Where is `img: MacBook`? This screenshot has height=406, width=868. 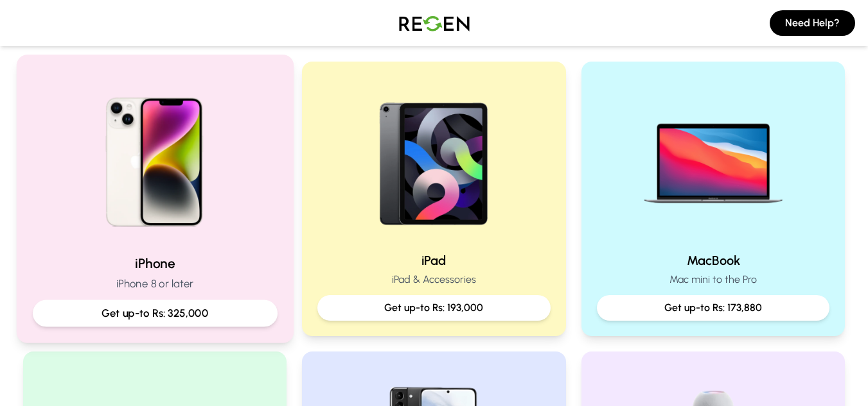
img: MacBook is located at coordinates (713, 159).